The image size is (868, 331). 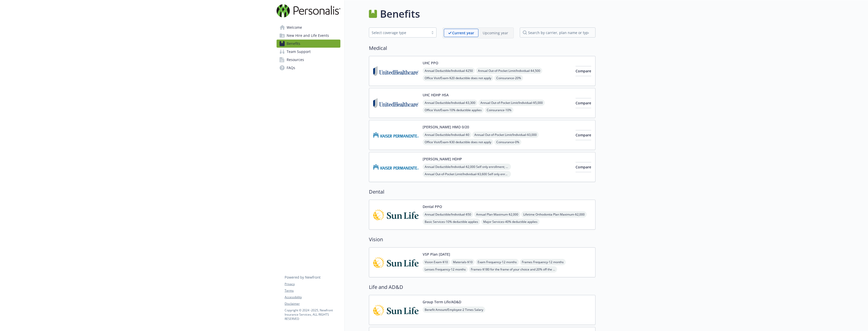 I want to click on h2: Medical, so click(x=482, y=48).